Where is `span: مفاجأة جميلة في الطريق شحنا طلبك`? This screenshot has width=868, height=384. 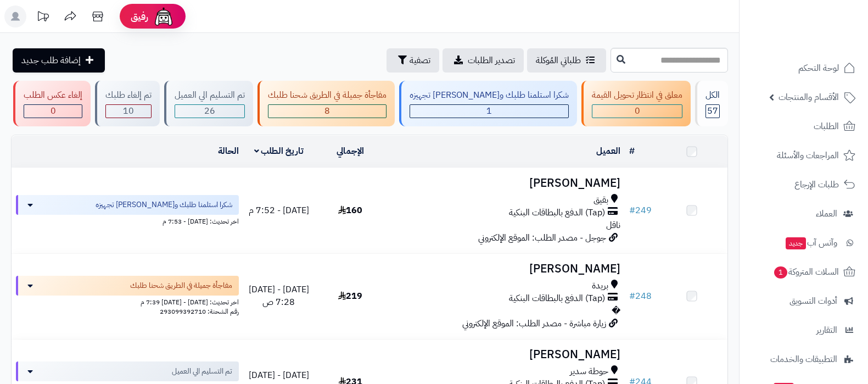 span: مفاجأة جميلة في الطريق شحنا طلبك is located at coordinates (181, 286).